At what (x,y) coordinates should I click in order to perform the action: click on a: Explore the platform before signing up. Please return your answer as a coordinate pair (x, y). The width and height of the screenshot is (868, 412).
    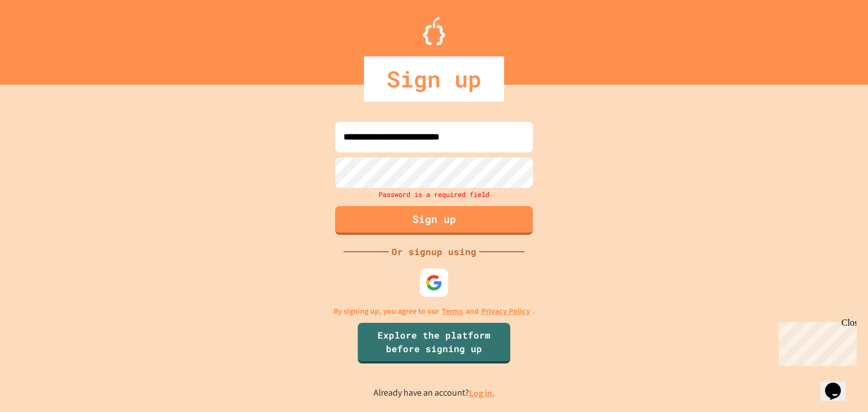
    Looking at the image, I should click on (434, 343).